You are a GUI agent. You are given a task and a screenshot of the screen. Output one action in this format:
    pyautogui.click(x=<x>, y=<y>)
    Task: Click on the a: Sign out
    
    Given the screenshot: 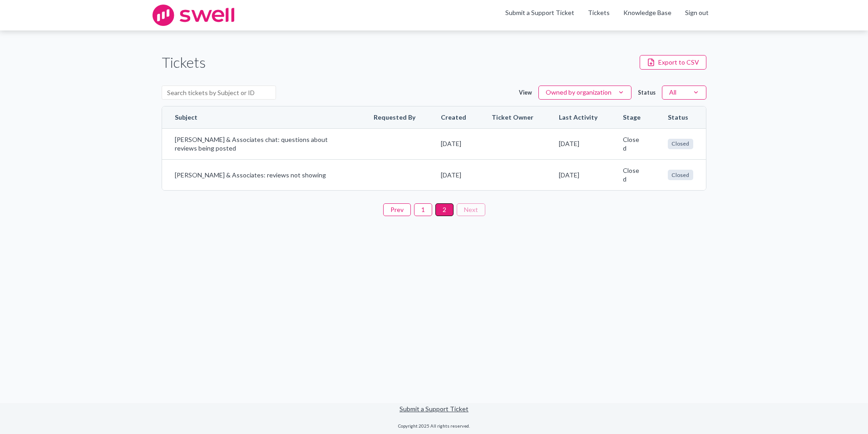 What is the action you would take?
    pyautogui.click(x=697, y=13)
    